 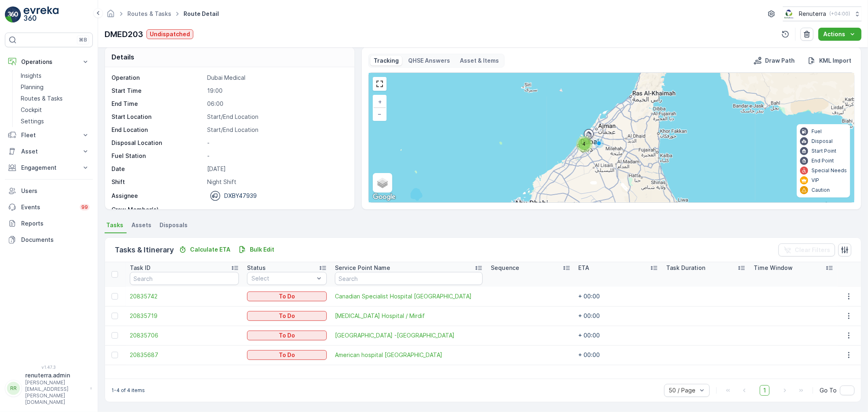 What do you see at coordinates (480, 61) in the screenshot?
I see `p: Asset & Items` at bounding box center [480, 61].